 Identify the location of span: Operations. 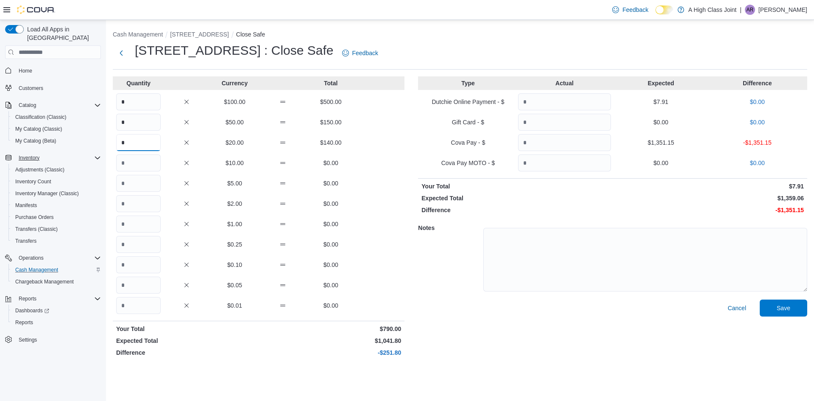
(31, 258).